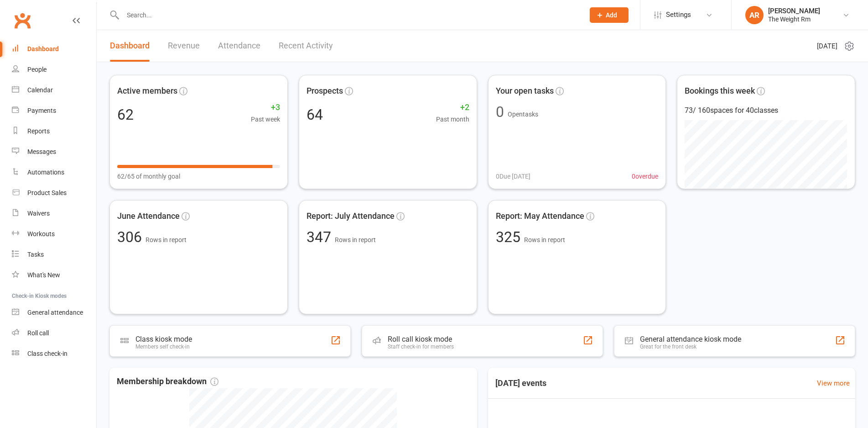 This screenshot has height=428, width=868. What do you see at coordinates (265, 107) in the screenshot?
I see `span: +3` at bounding box center [265, 107].